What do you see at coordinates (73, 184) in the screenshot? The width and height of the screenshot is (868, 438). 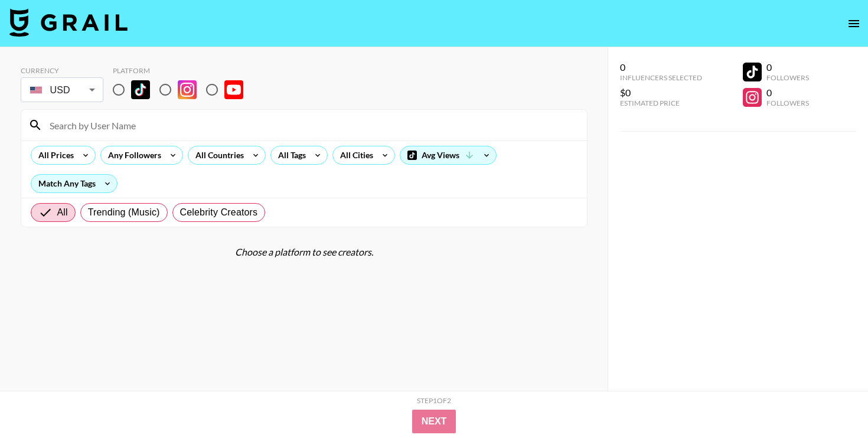 I see `div: Match Any Tags` at bounding box center [73, 184].